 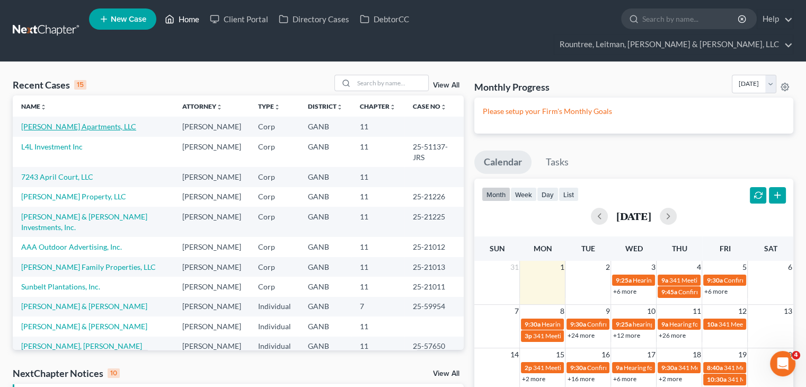 What do you see at coordinates (516, 311) in the screenshot?
I see `span: 7` at bounding box center [516, 311].